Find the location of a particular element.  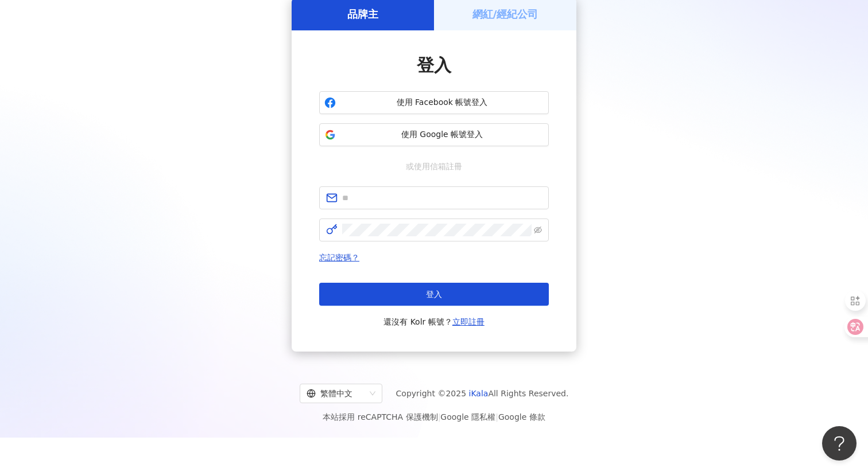

h5: 網紅/經紀公司 is located at coordinates (505, 14).